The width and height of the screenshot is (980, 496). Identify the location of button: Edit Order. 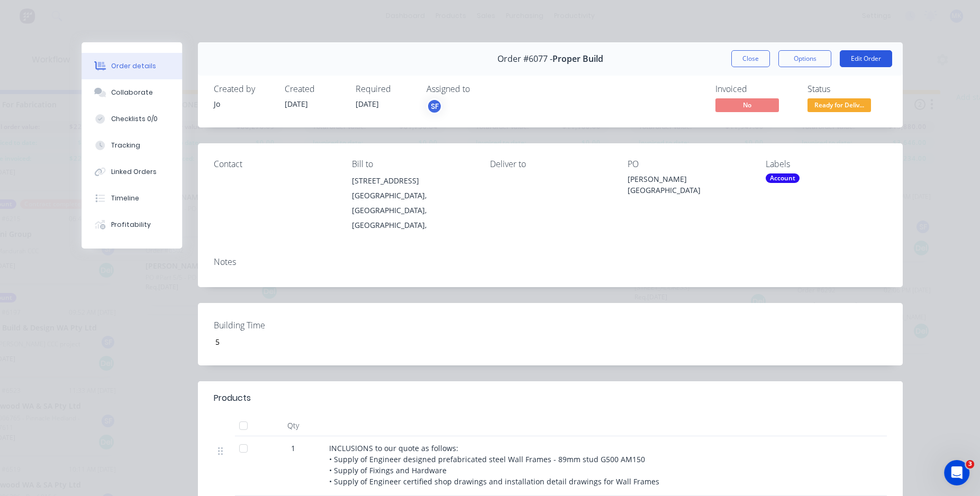
(866, 59).